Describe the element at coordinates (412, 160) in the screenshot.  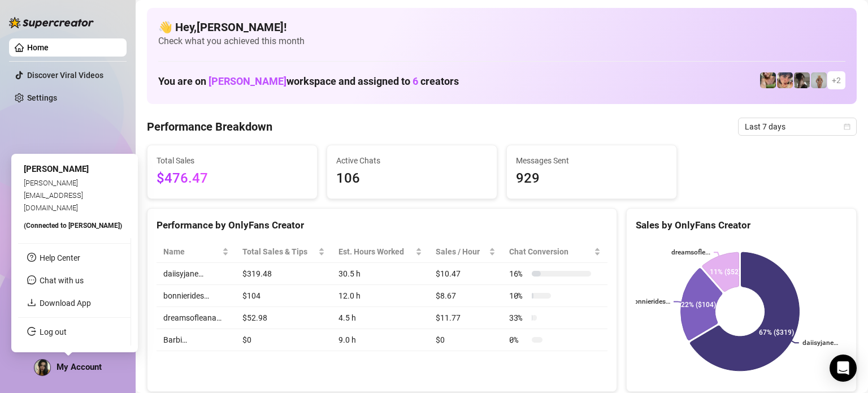
I see `span: Active Chats` at that location.